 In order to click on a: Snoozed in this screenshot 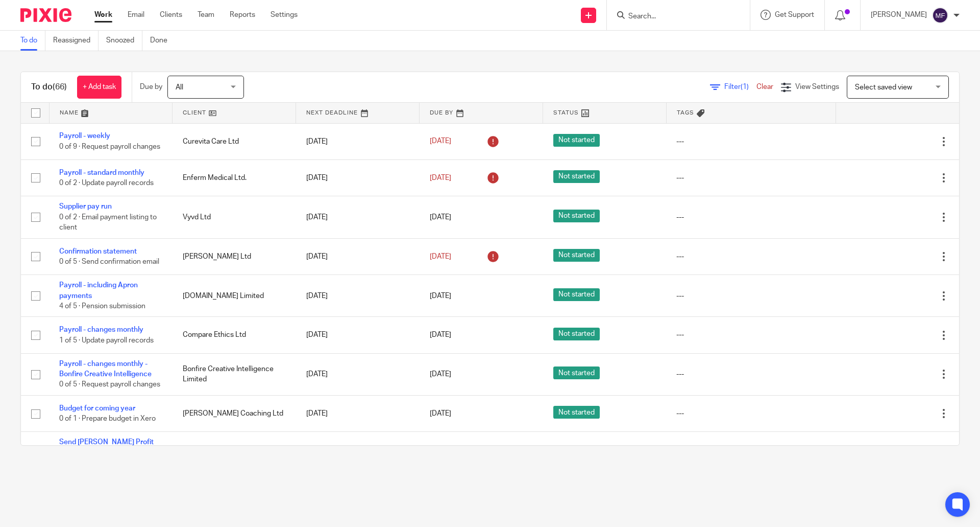, I will do `click(124, 40)`.